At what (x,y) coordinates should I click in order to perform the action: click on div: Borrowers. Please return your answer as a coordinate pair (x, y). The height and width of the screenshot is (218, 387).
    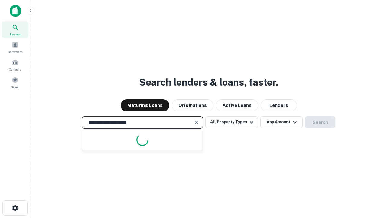
    Looking at the image, I should click on (15, 47).